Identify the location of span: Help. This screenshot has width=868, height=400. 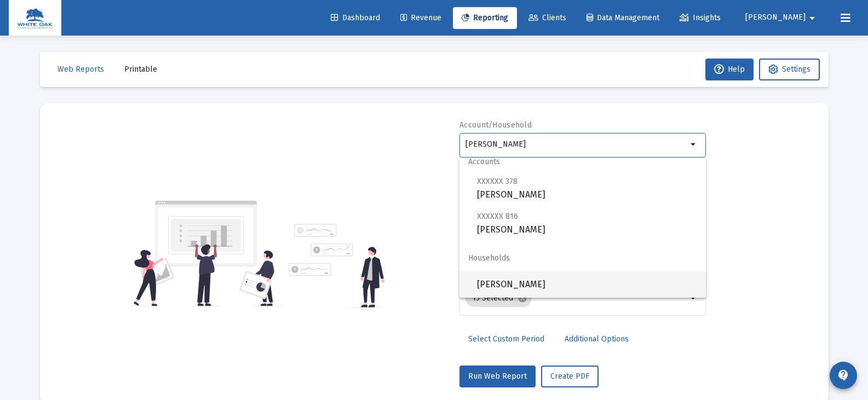
(729, 69).